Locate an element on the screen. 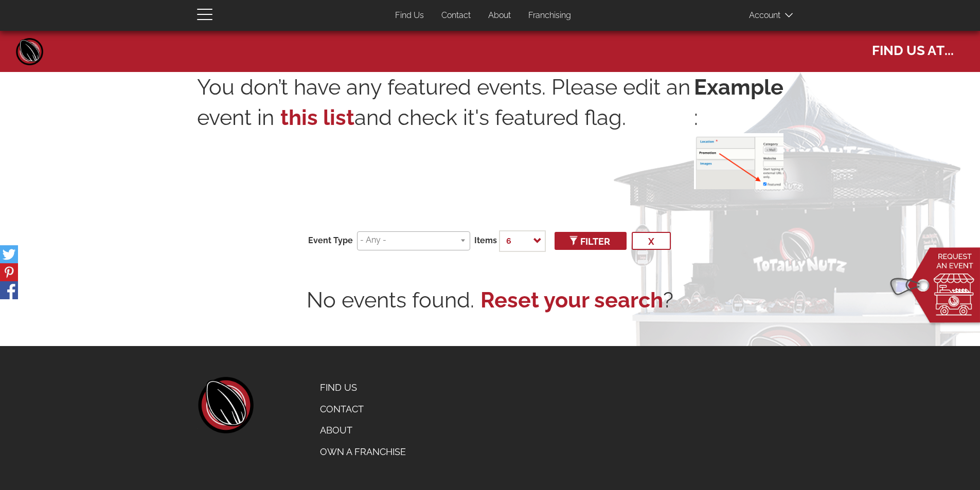 Image resolution: width=980 pixels, height=490 pixels. p: You don’t have any featured events. Please edit an event in and check it's featured flag. is located at coordinates (445, 128).